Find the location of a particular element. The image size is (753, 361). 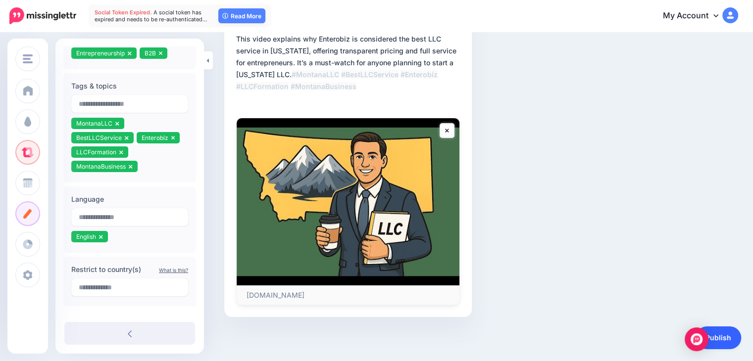

span: Entrepreneurship is located at coordinates (100, 53).